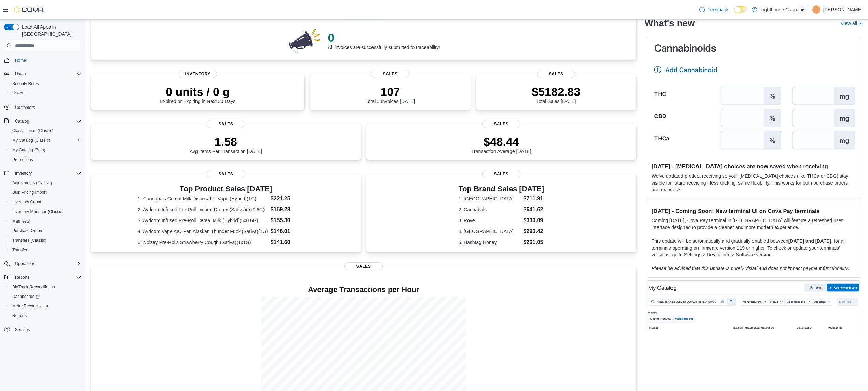 The height and width of the screenshot is (391, 868). I want to click on img: 0, so click(305, 40).